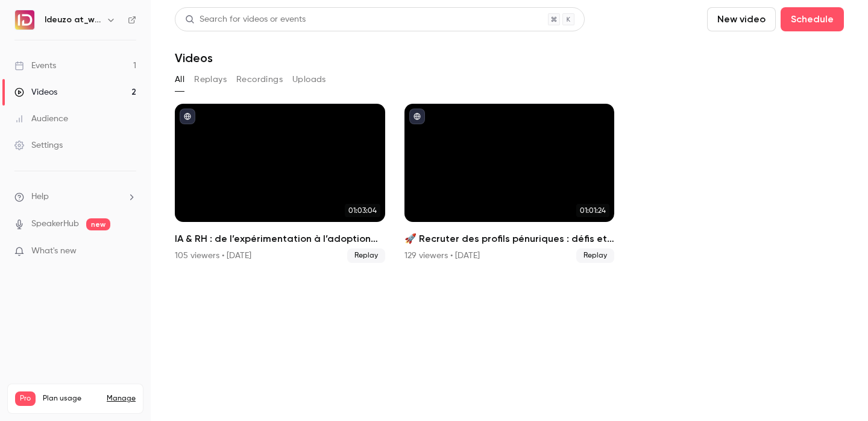  What do you see at coordinates (509, 211) in the screenshot?
I see `section: Videos` at bounding box center [509, 211].